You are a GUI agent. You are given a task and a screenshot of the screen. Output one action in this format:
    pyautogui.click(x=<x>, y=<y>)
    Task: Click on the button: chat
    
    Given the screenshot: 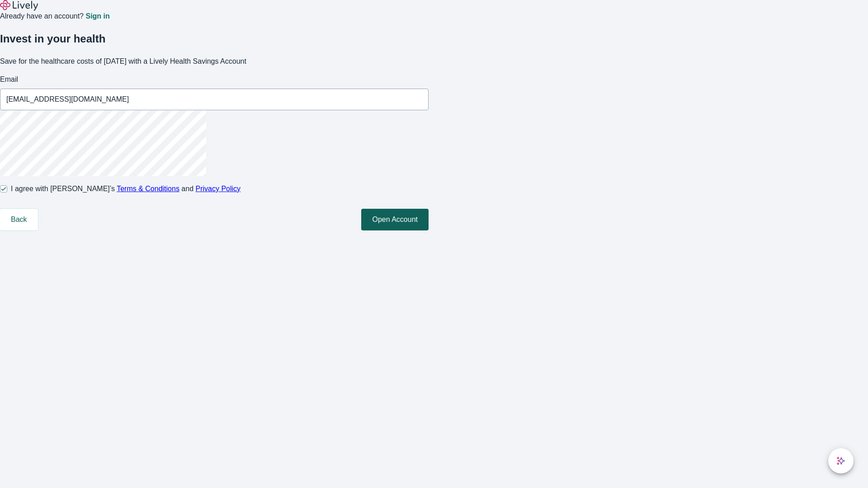 What is the action you would take?
    pyautogui.click(x=841, y=461)
    